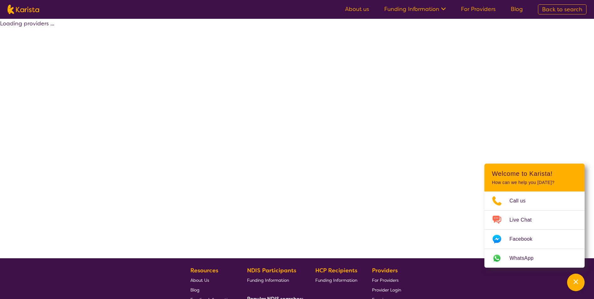  Describe the element at coordinates (534, 258) in the screenshot. I see `a: Web link opens in a new tab.` at that location.